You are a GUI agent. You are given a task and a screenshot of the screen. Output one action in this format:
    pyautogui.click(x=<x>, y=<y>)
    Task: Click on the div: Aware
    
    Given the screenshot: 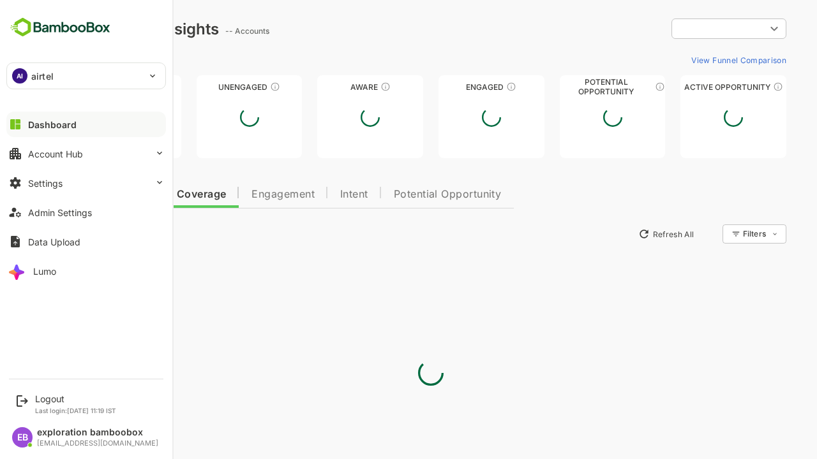 What is the action you would take?
    pyautogui.click(x=325, y=87)
    